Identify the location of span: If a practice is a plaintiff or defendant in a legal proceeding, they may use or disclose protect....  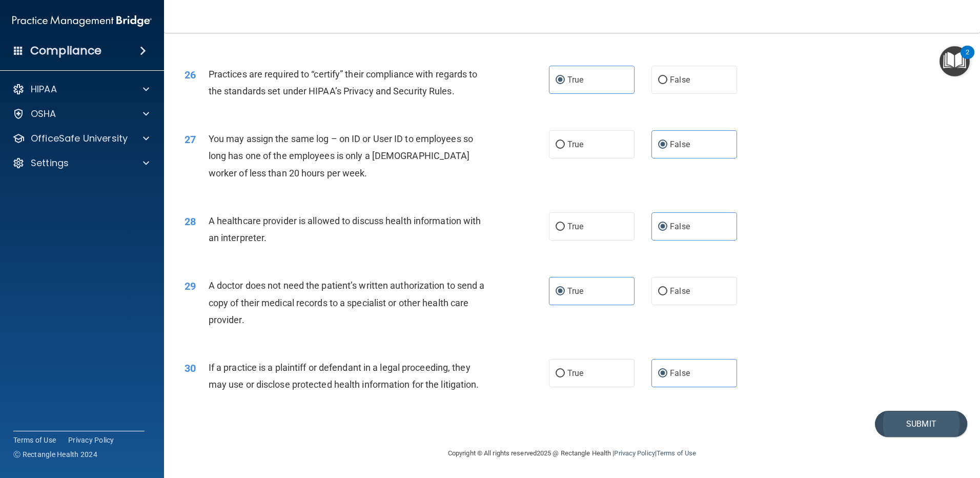
(344, 376).